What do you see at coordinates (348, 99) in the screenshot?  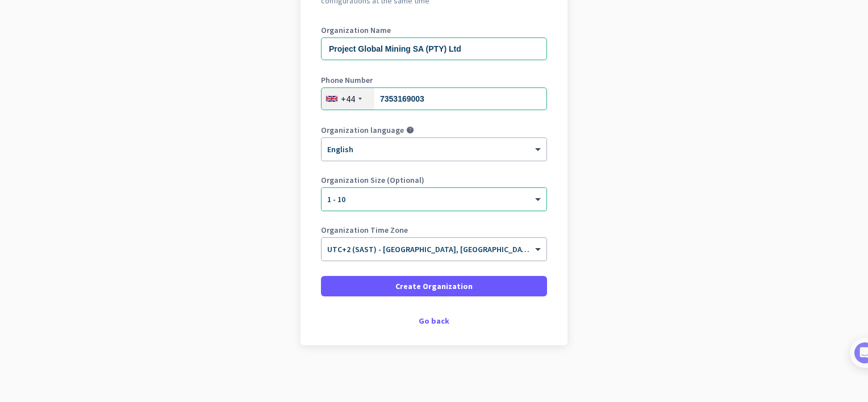 I see `div: +44` at bounding box center [348, 99].